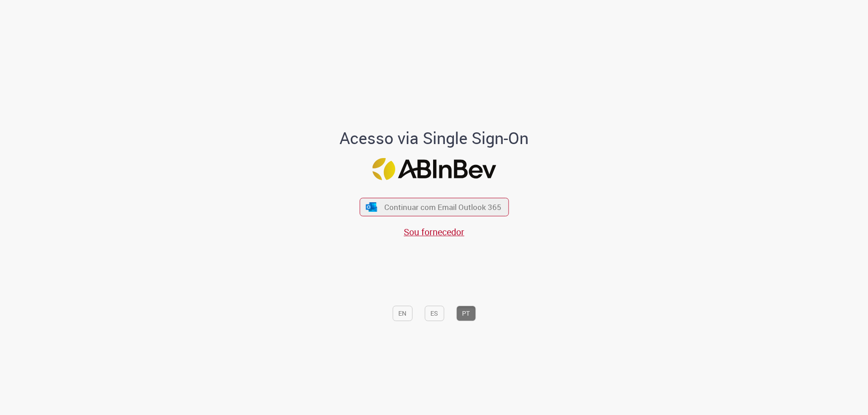  Describe the element at coordinates (434, 138) in the screenshot. I see `h1: Acesso via Single Sign-On` at that location.